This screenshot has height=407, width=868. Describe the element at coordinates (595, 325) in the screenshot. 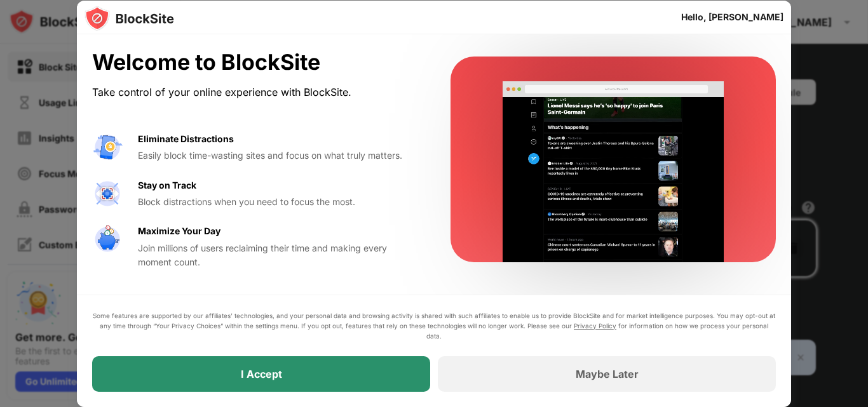

I see `a: Privacy Policy` at that location.